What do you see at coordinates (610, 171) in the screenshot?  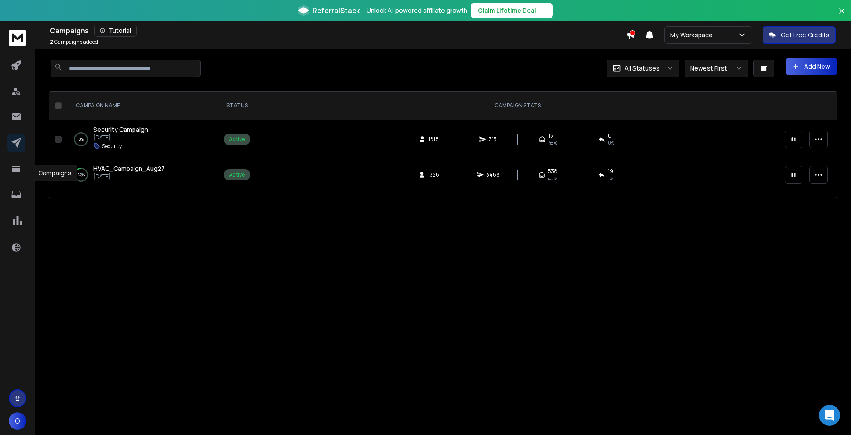 I see `span: 19` at bounding box center [610, 171].